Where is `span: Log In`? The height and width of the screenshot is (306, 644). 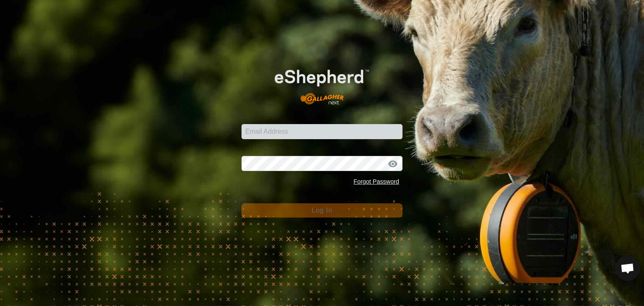
span: Log In is located at coordinates (322, 210).